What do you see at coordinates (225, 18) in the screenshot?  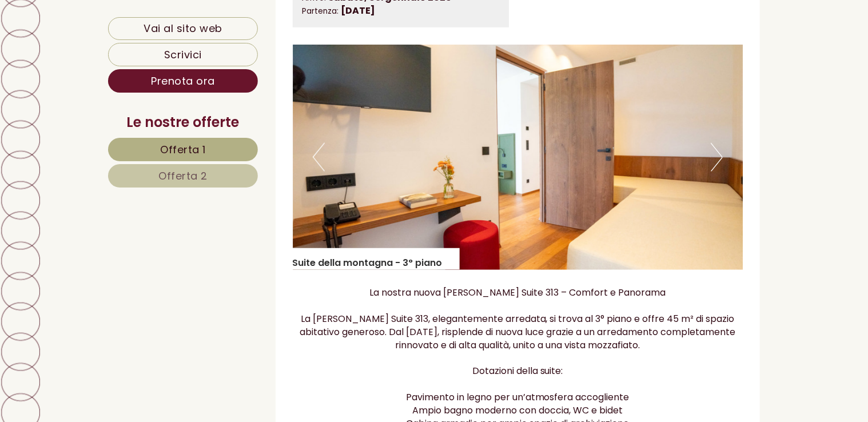 I see `div: mercoledì` at bounding box center [225, 18].